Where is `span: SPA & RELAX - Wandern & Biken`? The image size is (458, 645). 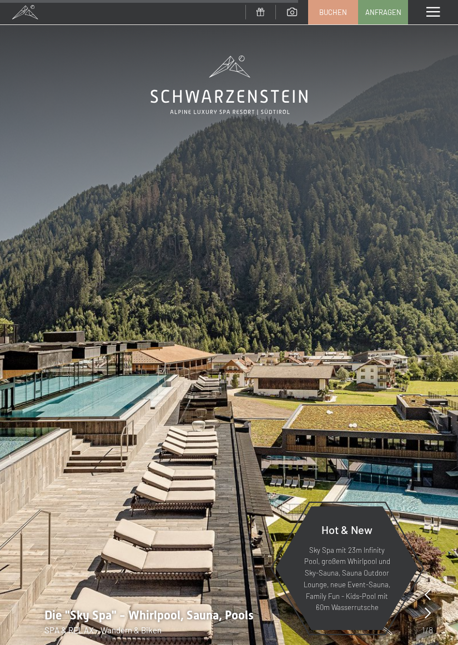 span: SPA & RELAX - Wandern & Biken is located at coordinates (103, 630).